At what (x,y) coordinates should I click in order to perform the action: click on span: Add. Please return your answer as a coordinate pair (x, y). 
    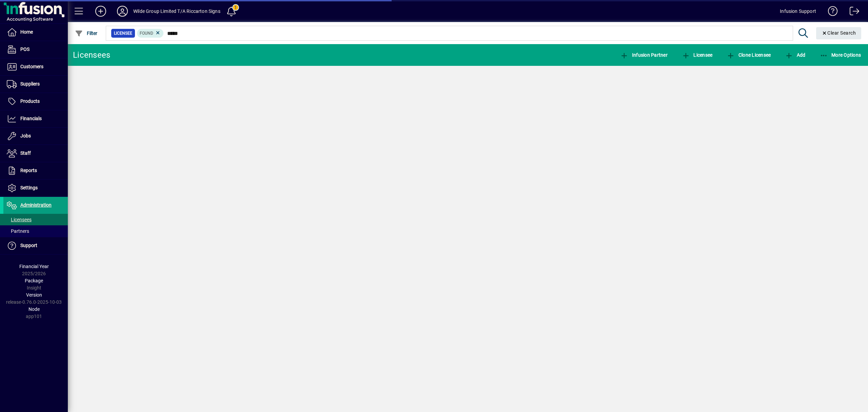
    Looking at the image, I should click on (795, 55).